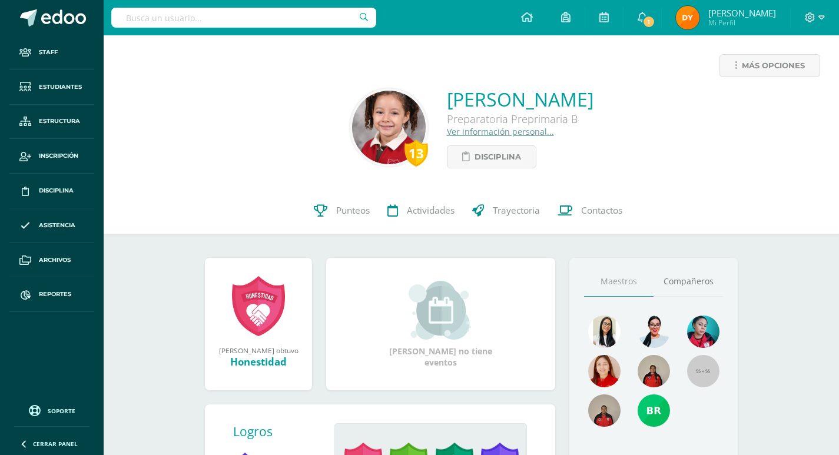 The image size is (839, 455). What do you see at coordinates (654, 331) in the screenshot?
I see `img: ba2b68ccd73e7bf473a4db19a72ae62d.png` at bounding box center [654, 331].